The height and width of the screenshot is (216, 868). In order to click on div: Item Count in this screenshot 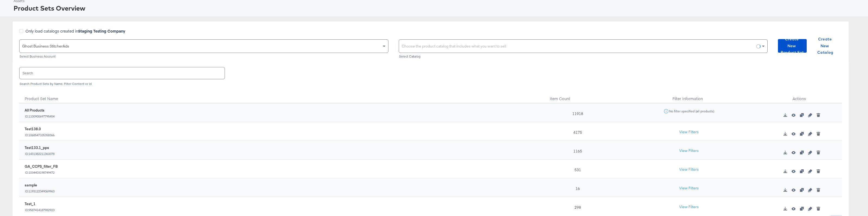, I will do `click(577, 97)`.